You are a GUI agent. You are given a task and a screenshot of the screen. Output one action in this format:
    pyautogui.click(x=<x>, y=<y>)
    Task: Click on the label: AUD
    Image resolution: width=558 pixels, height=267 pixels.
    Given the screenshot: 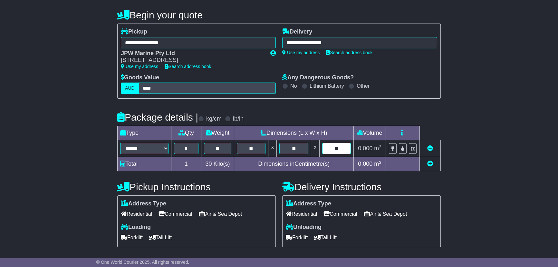 What is the action you would take?
    pyautogui.click(x=130, y=88)
    